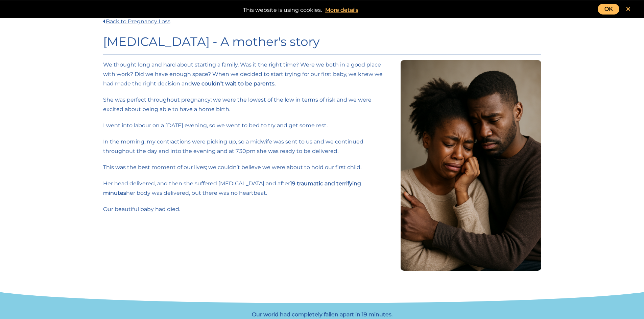 This screenshot has width=644, height=319. What do you see at coordinates (322, 9) in the screenshot?
I see `div: This website is using cookies.` at bounding box center [322, 9].